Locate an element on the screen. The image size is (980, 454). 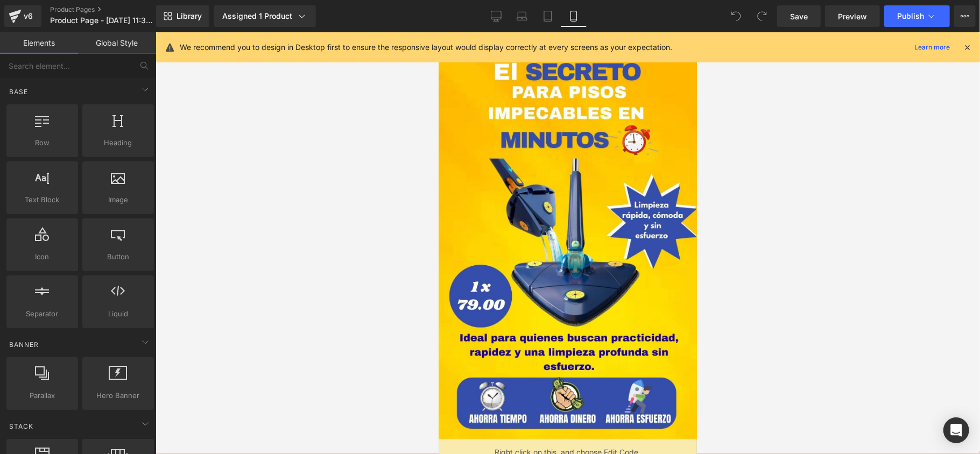
span: Preview is located at coordinates (852, 16).